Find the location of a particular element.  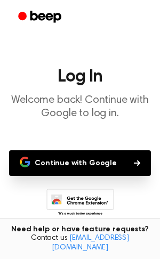

button: Continue with Google is located at coordinates (80, 163).